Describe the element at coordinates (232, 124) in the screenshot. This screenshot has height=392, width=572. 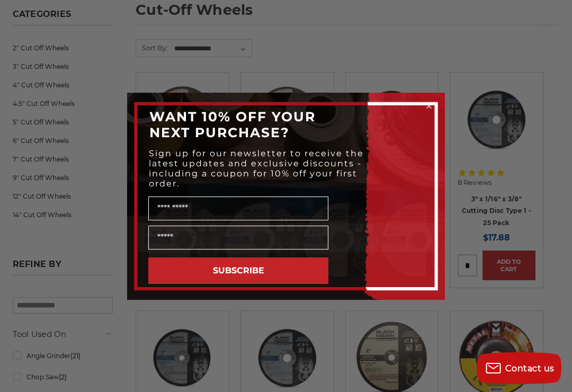
I see `span: WANT 10% OFF YOUR NEXT PURCHASE?` at that location.